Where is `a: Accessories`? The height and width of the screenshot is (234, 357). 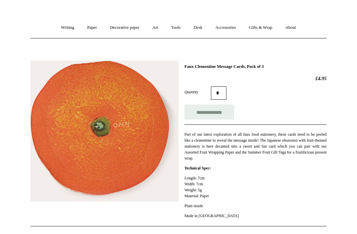
a: Accessories is located at coordinates (226, 27).